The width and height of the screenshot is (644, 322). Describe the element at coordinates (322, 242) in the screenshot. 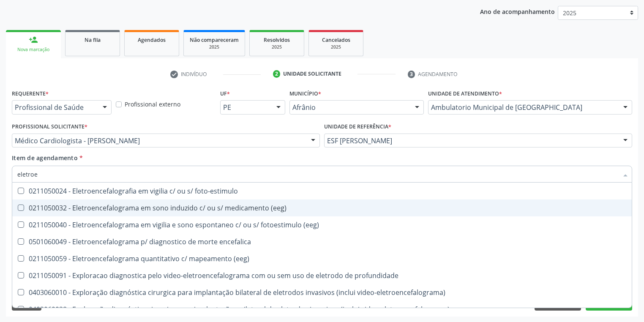

I see `div: 0501060049 - Eletroencefalograma p/ diagnostico de morte encefalica` at that location.